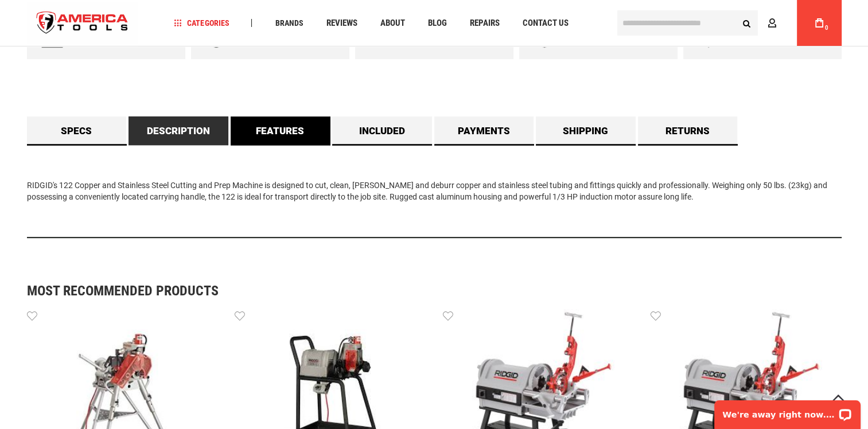 This screenshot has width=868, height=429. What do you see at coordinates (545, 23) in the screenshot?
I see `a: Contact Us` at bounding box center [545, 23].